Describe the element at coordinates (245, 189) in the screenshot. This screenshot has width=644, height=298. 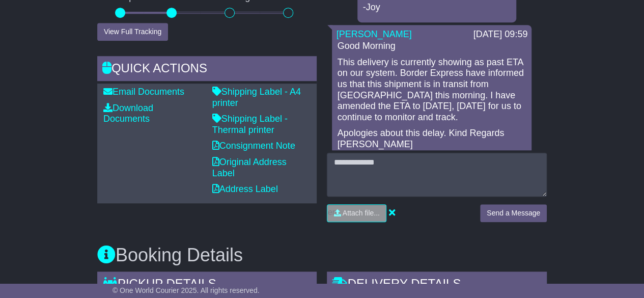
I see `a: Address Label` at that location.